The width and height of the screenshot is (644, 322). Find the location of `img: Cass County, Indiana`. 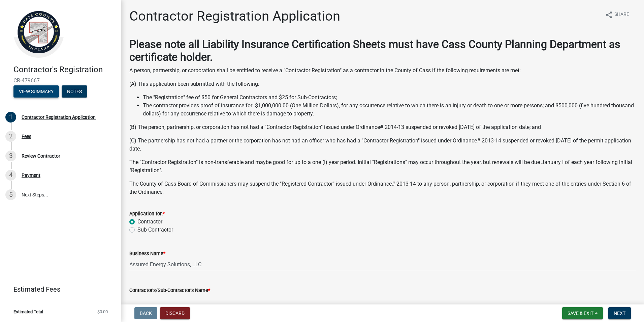

img: Cass County, Indiana is located at coordinates (39, 33).